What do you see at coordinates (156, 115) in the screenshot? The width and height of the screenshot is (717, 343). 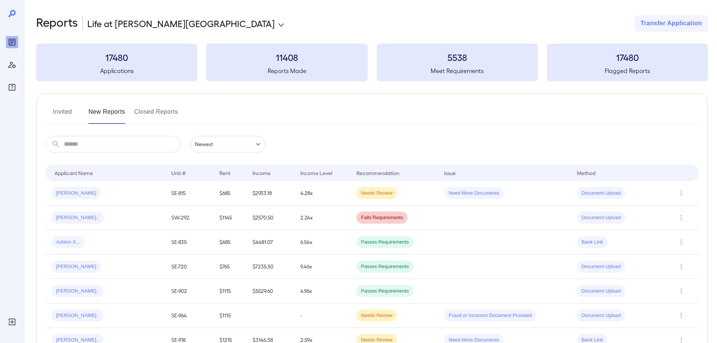 I see `button: Closed Reports` at bounding box center [156, 115].